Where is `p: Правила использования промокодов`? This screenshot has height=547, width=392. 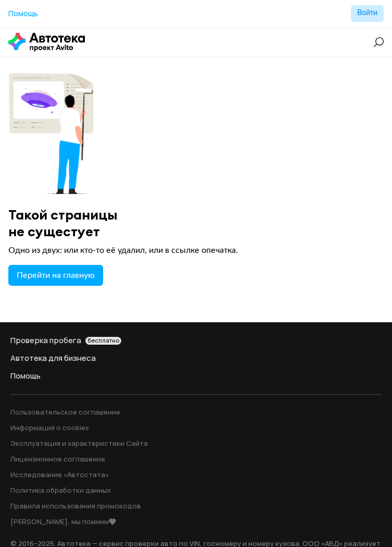
p: Правила использования промокодов is located at coordinates (79, 505).